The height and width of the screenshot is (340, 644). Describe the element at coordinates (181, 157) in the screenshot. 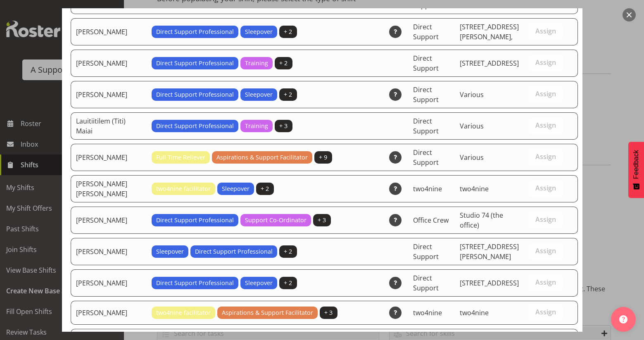

I see `span: Full Time Reliever` at that location.